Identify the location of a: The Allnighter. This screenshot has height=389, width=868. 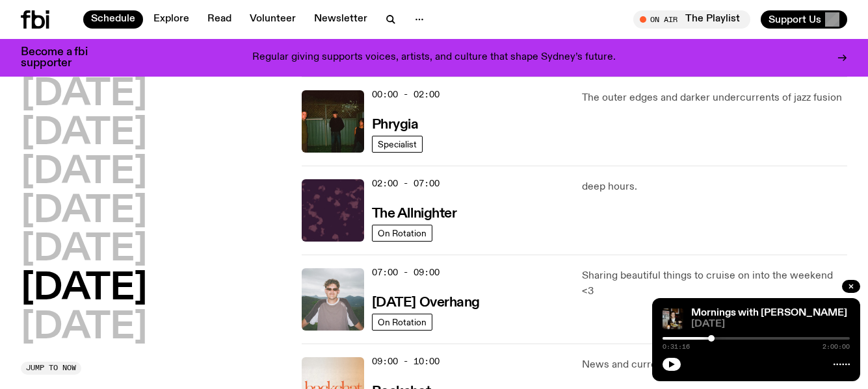
(414, 212).